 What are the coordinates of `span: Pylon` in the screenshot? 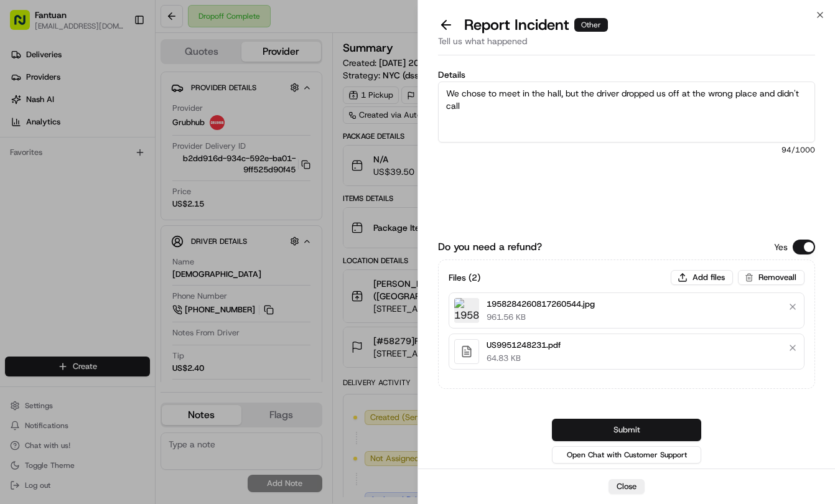 It's located at (137, 313).